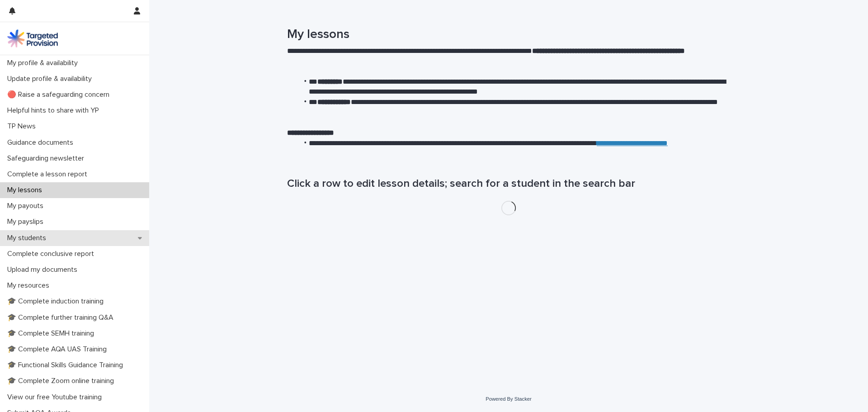 The height and width of the screenshot is (412, 868). What do you see at coordinates (27, 206) in the screenshot?
I see `p: My payouts` at bounding box center [27, 206].